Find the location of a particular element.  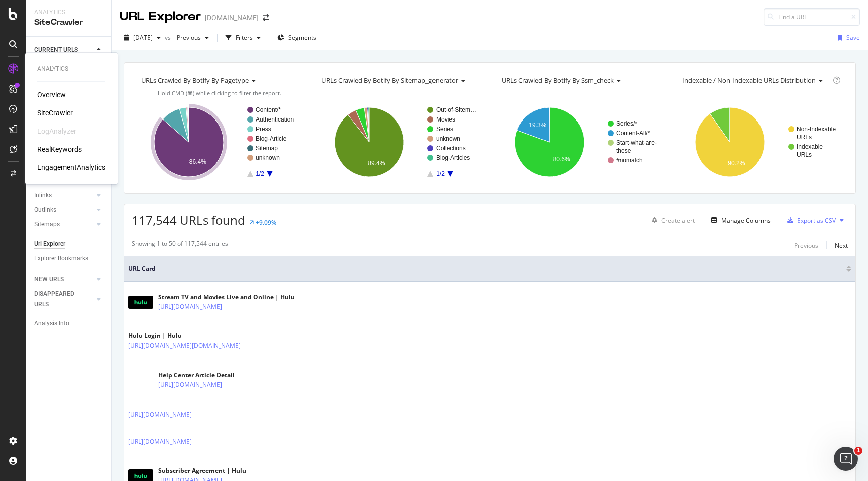

span: Hold CMD (⌘) while clicking to filter the report. is located at coordinates (219, 93).